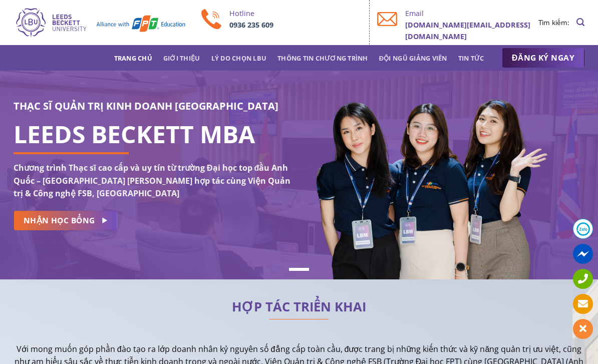 The width and height of the screenshot is (598, 364). I want to click on li: Tìm kiếm:, so click(554, 23).